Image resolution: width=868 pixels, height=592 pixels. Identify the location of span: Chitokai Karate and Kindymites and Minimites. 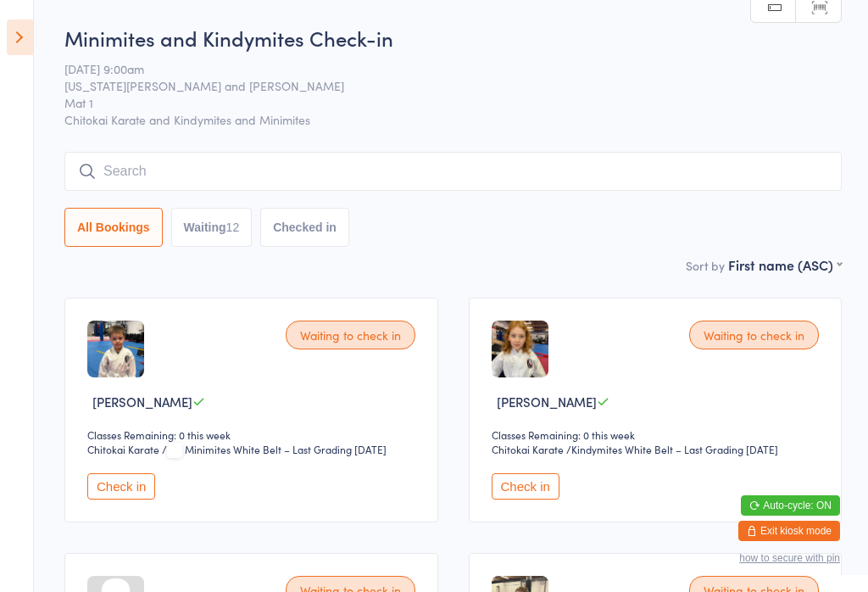
(453, 120).